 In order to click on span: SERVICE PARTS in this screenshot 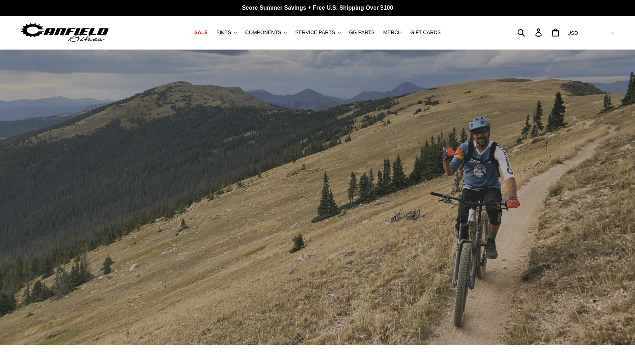, I will do `click(315, 33)`.